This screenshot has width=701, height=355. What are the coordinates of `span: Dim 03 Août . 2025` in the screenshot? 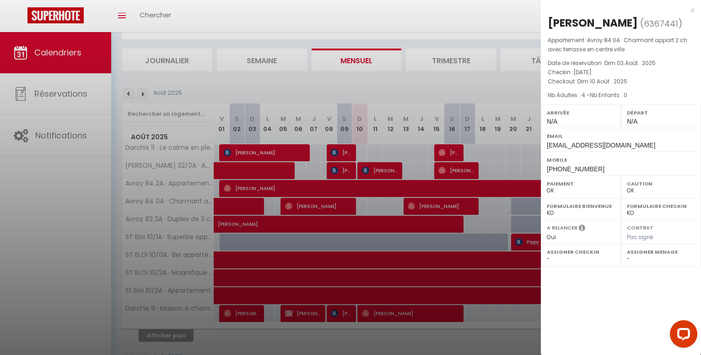 It's located at (630, 63).